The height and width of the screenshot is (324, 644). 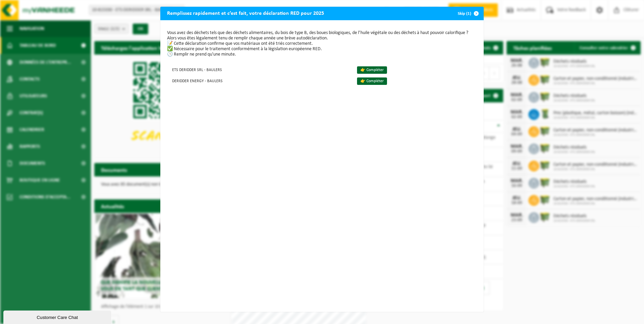 What do you see at coordinates (259, 81) in the screenshot?
I see `td: DERIDDER ENERGY - BAULERS` at bounding box center [259, 81].